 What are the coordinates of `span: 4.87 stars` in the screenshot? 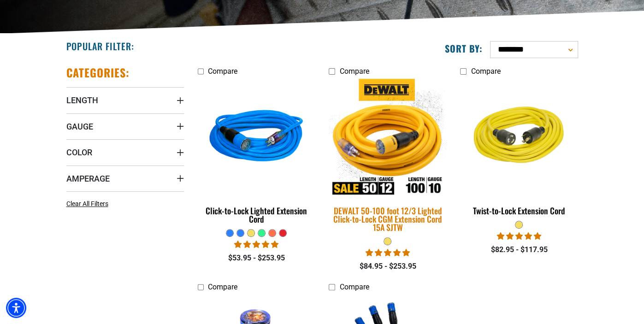 It's located at (256, 244).